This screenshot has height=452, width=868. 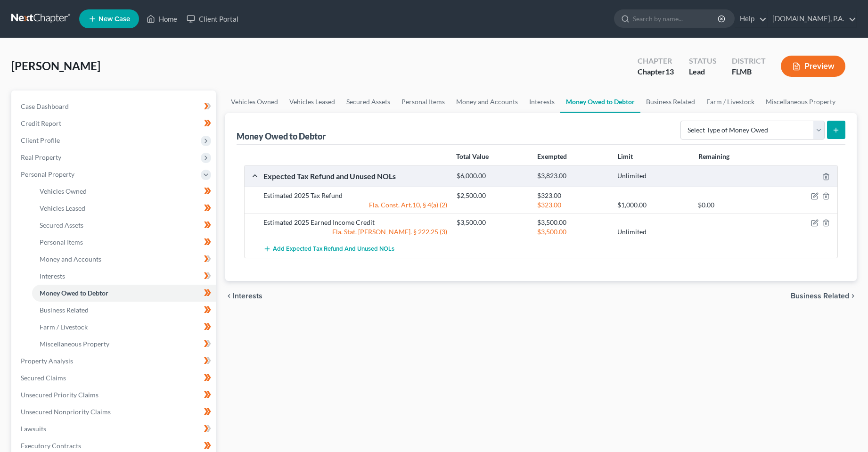 I want to click on strong: Limit, so click(x=626, y=156).